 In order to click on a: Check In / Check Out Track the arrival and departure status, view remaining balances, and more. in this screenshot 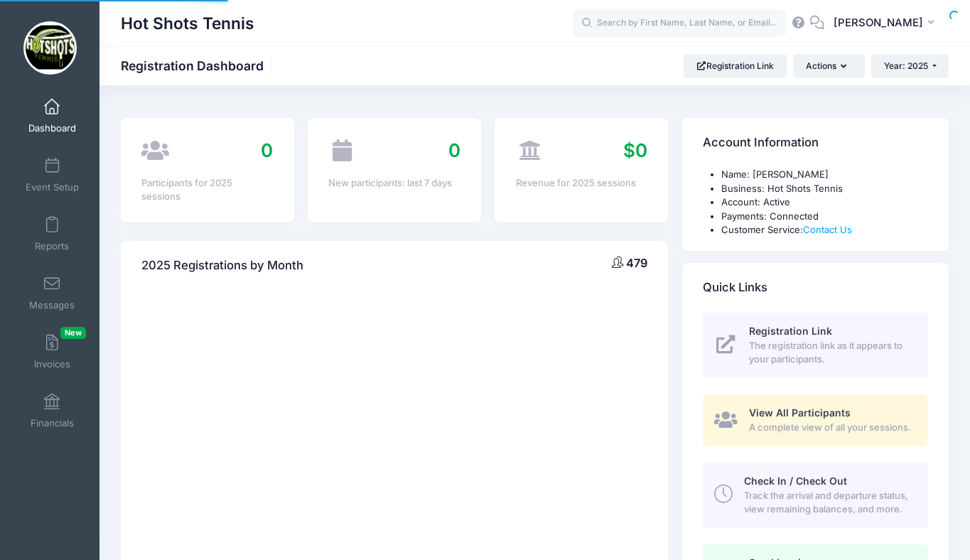, I will do `click(815, 494)`.